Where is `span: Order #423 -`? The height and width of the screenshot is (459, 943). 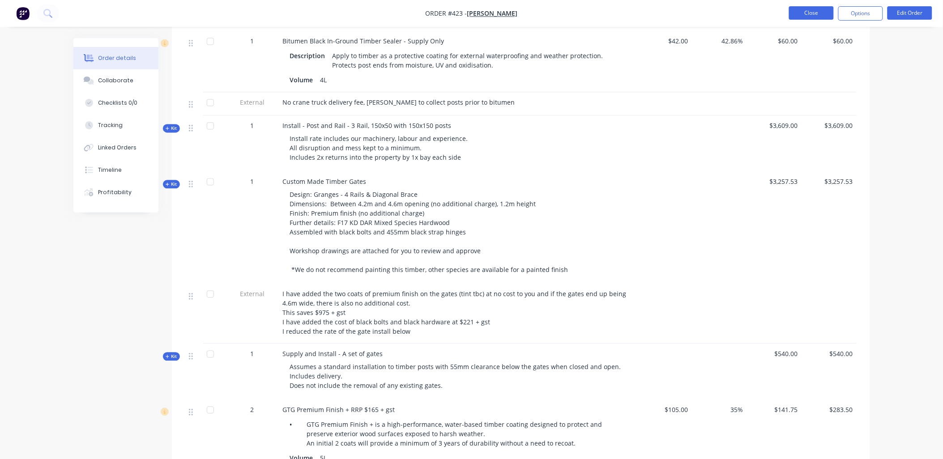 span: Order #423 - is located at coordinates (446, 13).